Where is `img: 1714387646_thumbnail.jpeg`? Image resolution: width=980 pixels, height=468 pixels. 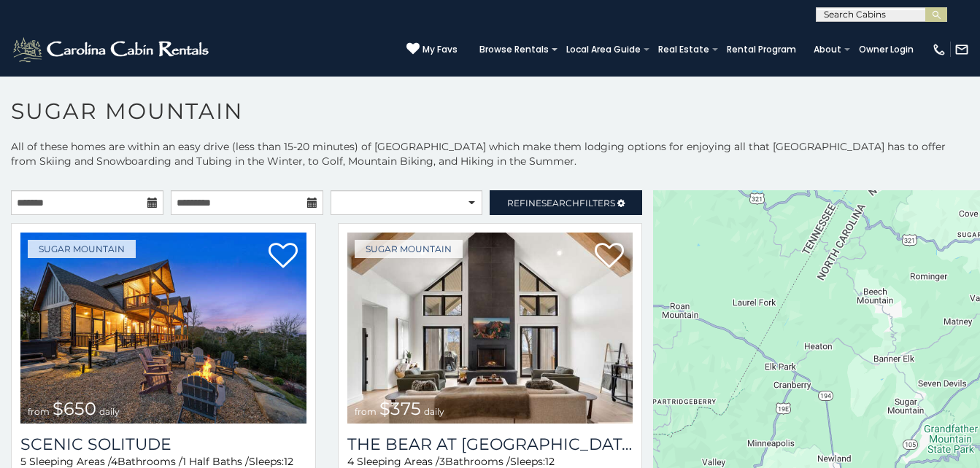 img: 1714387646_thumbnail.jpeg is located at coordinates (490, 328).